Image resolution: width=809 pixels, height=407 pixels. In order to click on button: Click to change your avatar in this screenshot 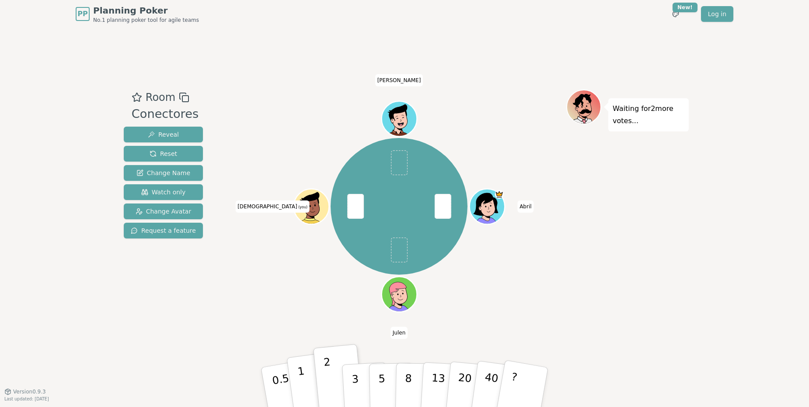, I will do `click(311, 207)`.